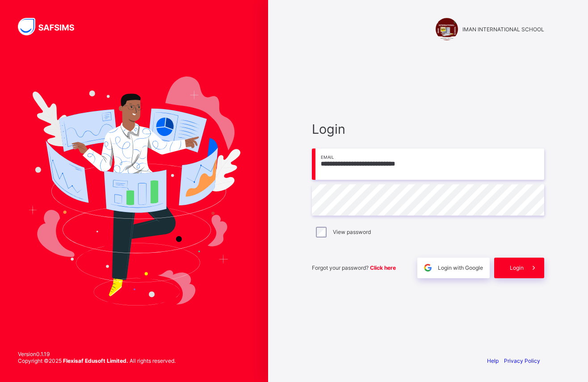 This screenshot has width=588, height=382. I want to click on span: Copyright © 2025 All rights reserved., so click(96, 360).